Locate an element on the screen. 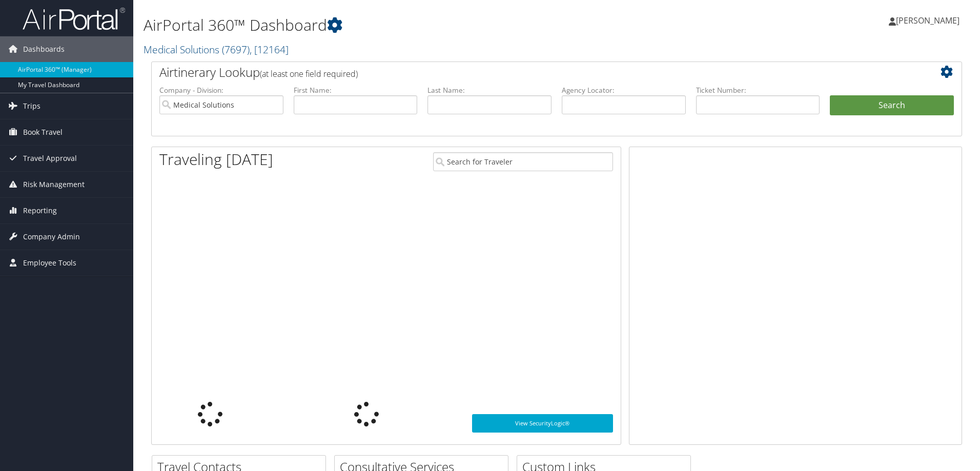 The width and height of the screenshot is (980, 471). span: Travel Approval is located at coordinates (49, 158).